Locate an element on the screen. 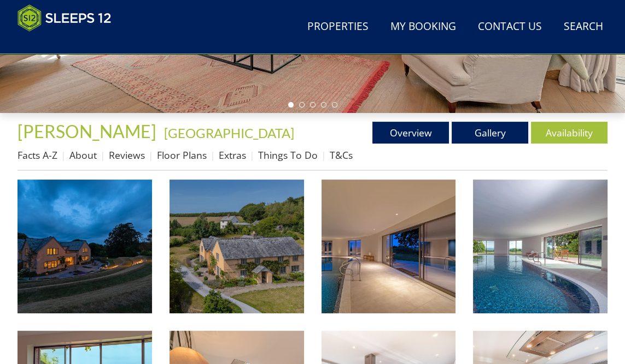  img: Perys Hill - Luxury group accommodation with indoor pool is located at coordinates (388, 247).